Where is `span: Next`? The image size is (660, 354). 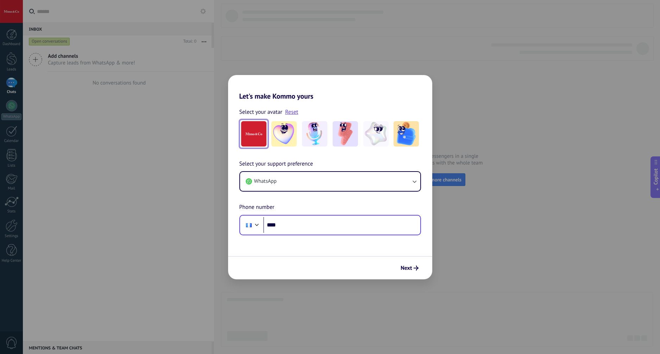
span: Next is located at coordinates (406, 268).